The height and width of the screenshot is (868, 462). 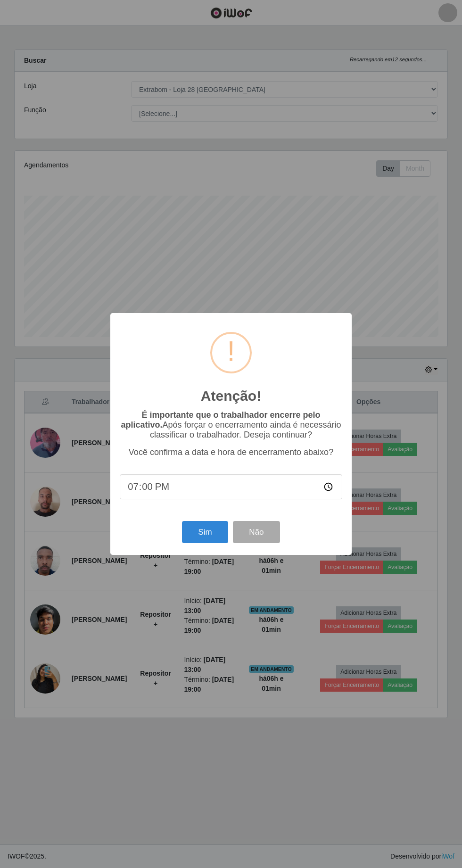 I want to click on b: É importante que o trabalhador encerre pelo aplicativo., so click(x=220, y=420).